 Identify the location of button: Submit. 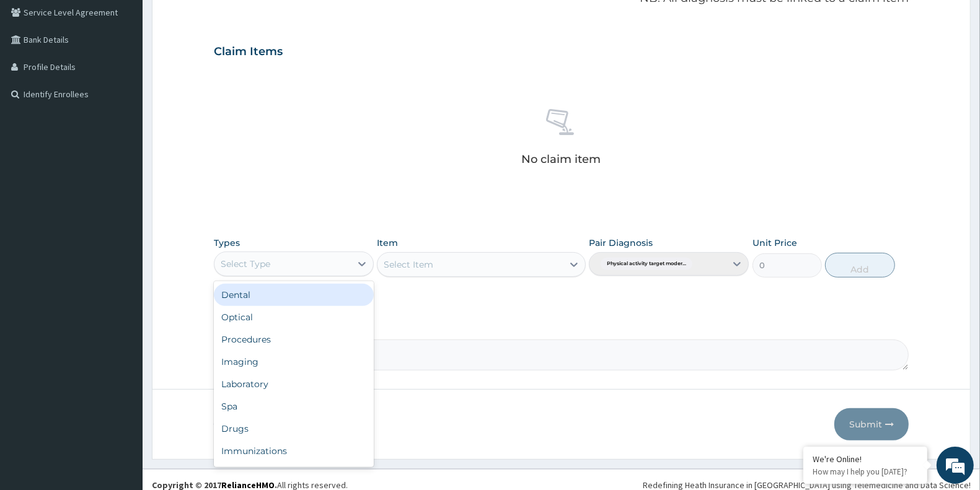
(871, 424).